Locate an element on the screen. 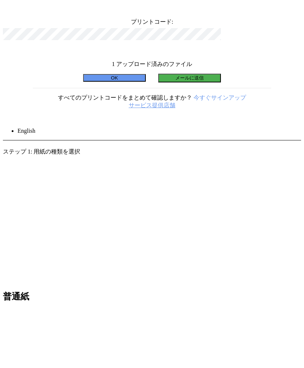  span: プリントコード: is located at coordinates (152, 22).